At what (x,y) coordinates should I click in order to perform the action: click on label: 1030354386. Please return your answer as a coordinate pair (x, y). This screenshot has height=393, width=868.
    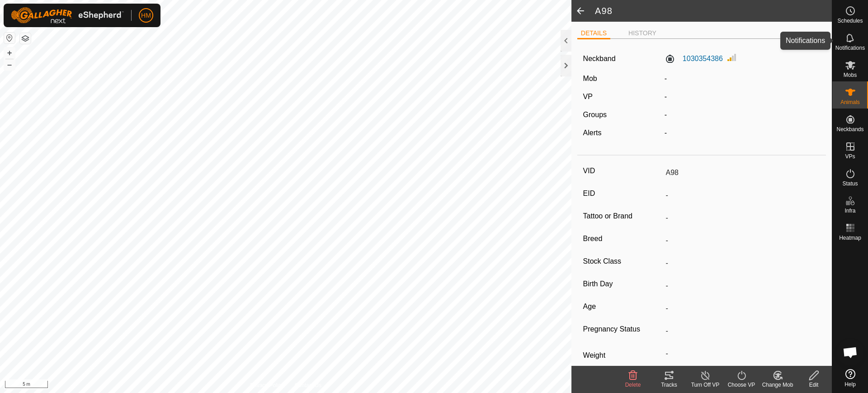
    Looking at the image, I should click on (693, 59).